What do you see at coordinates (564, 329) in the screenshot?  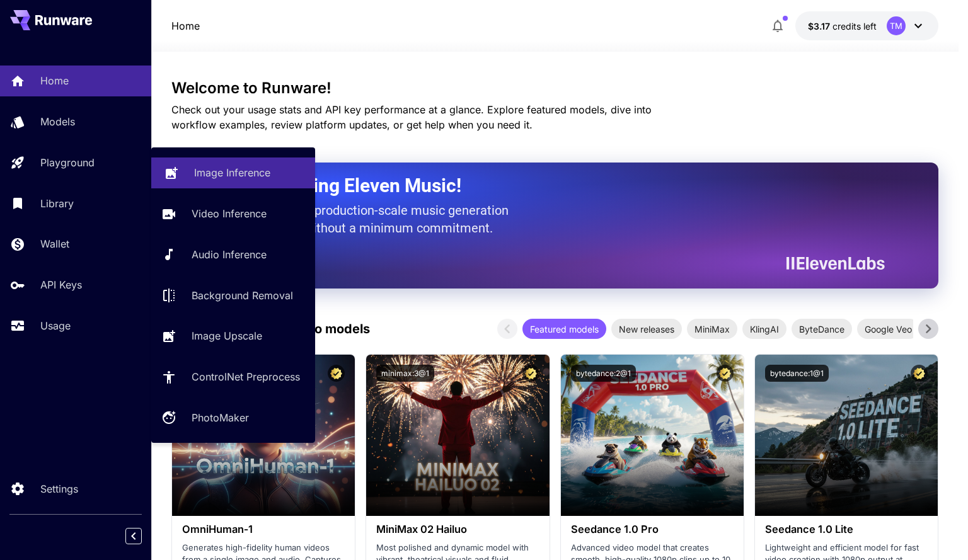 I see `span: Featured models` at bounding box center [564, 329].